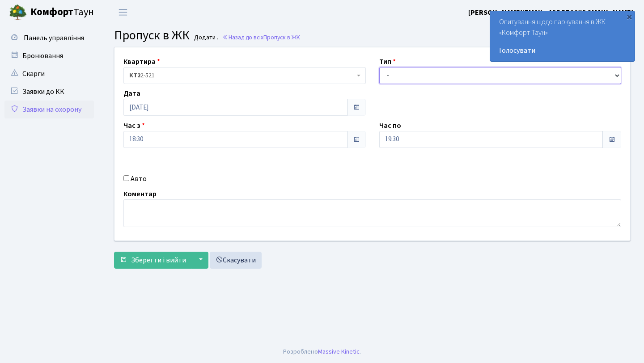 The image size is (644, 363). Describe the element at coordinates (18, 13) in the screenshot. I see `img: logo.png` at that location.